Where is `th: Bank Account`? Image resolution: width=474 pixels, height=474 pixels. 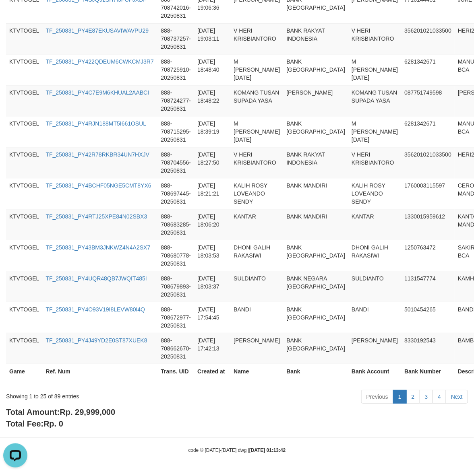 th: Bank Account is located at coordinates (375, 375).